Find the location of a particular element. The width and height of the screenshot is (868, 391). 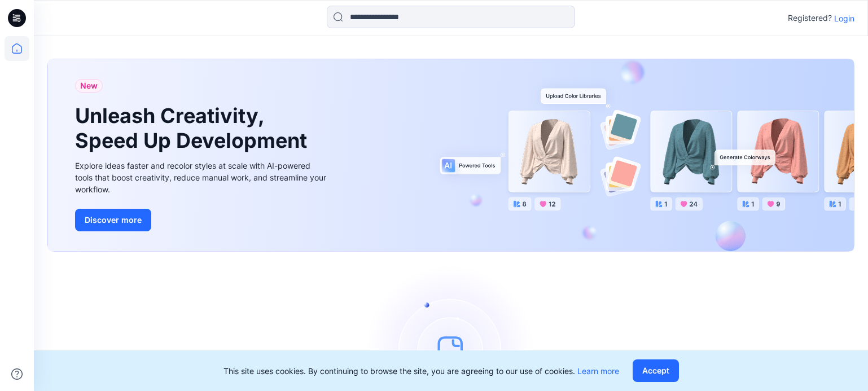

a: Learn more is located at coordinates (598, 371).